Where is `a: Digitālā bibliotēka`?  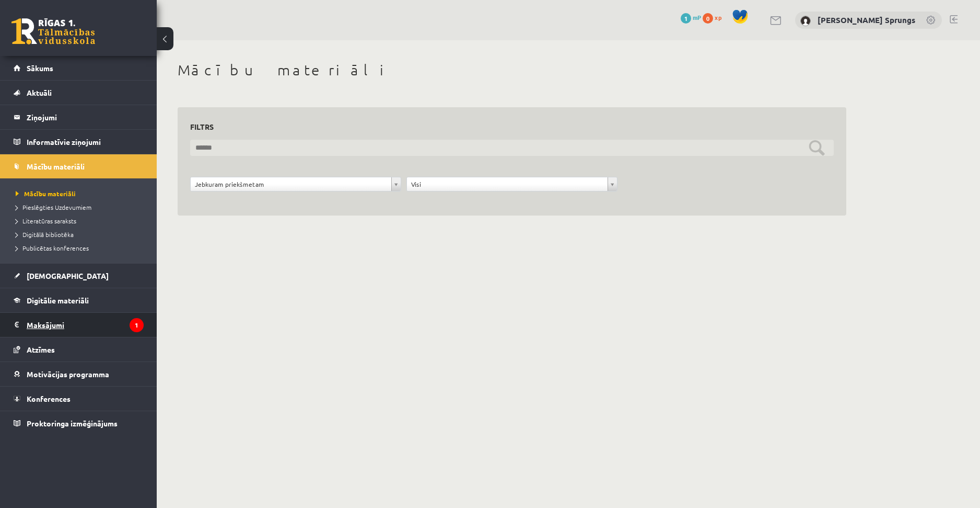 a: Digitālā bibliotēka is located at coordinates (81, 235).